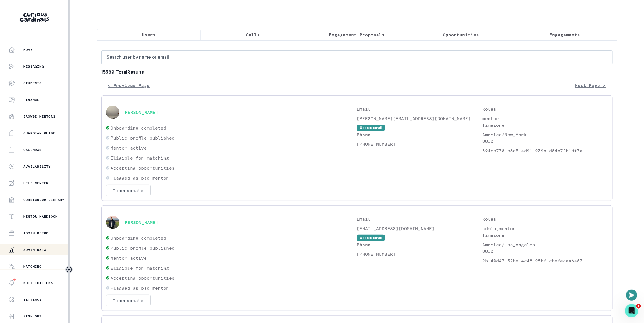  I want to click on img: Curious Cardinals Logo, so click(34, 17).